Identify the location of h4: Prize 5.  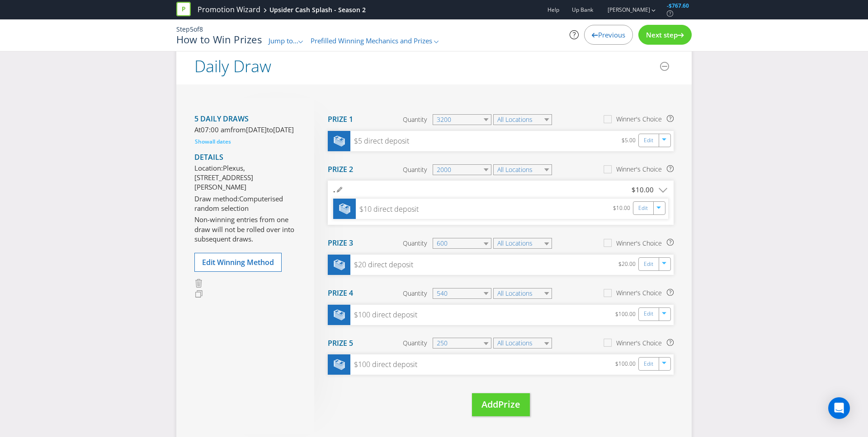
(340, 344).